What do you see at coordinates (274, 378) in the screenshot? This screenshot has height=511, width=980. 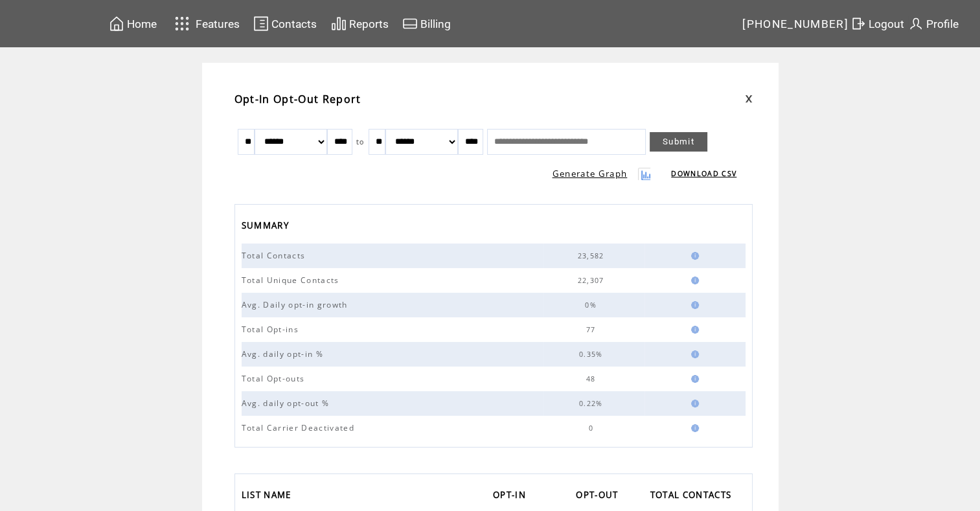 I see `span: Total Opt-outs` at bounding box center [274, 378].